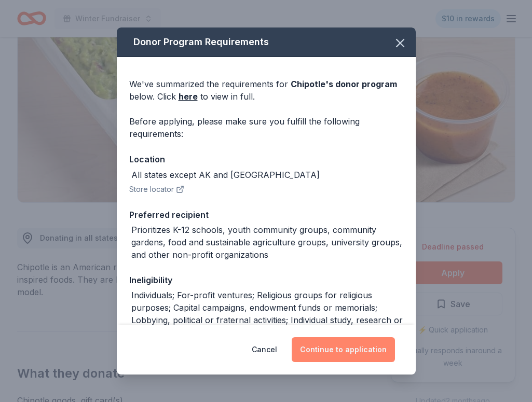 This screenshot has height=402, width=532. I want to click on div: Location, so click(266, 159).